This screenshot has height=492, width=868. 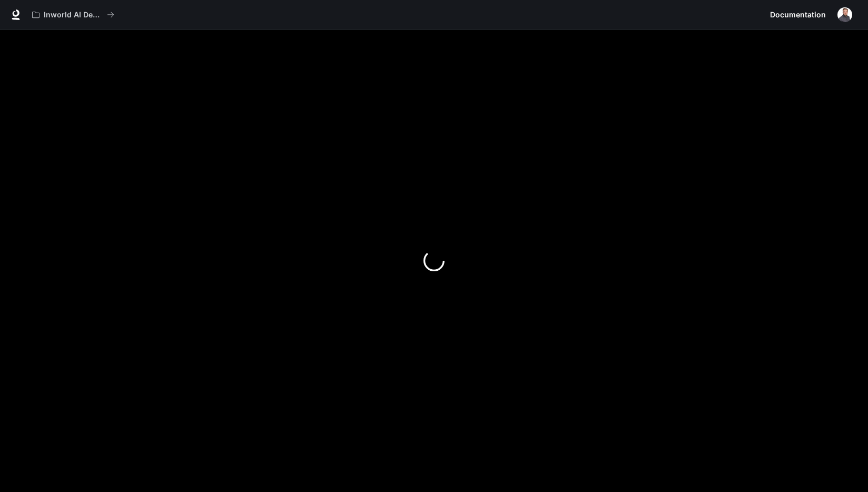 What do you see at coordinates (73, 15) in the screenshot?
I see `button: All workspaces` at bounding box center [73, 15].